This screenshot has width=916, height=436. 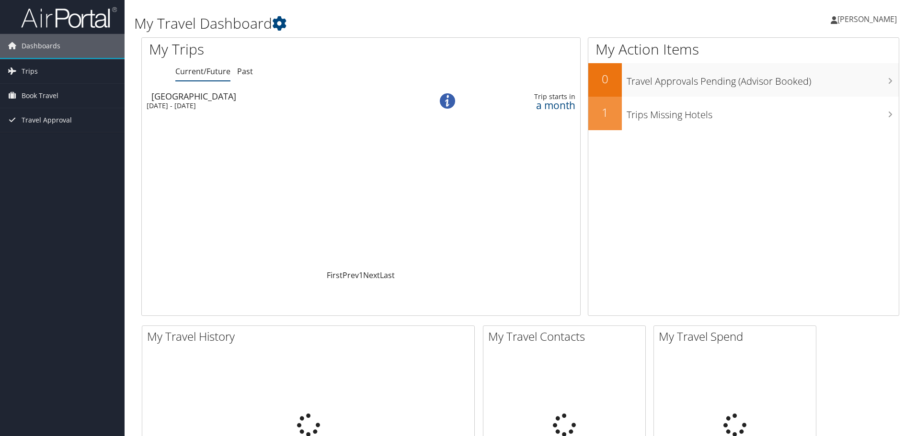 I want to click on img: airportal-logo.png, so click(x=69, y=17).